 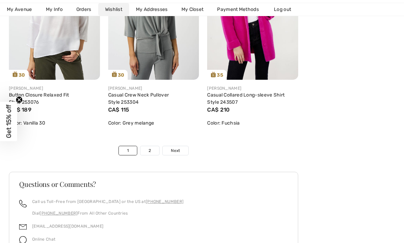 What do you see at coordinates (139, 99) in the screenshot?
I see `a: Casual Crew Neck Pullover Style 253304` at bounding box center [139, 99].